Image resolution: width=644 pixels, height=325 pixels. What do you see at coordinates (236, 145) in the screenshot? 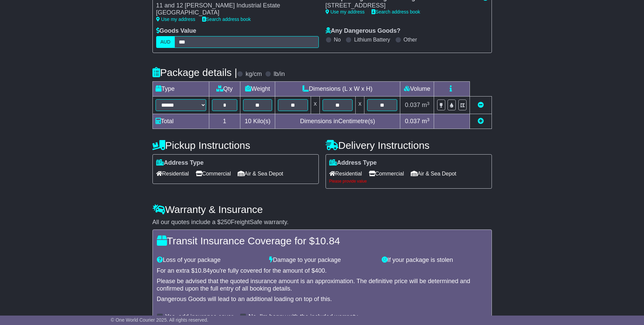
I see `h4: Pickup Instructions` at bounding box center [236, 145].